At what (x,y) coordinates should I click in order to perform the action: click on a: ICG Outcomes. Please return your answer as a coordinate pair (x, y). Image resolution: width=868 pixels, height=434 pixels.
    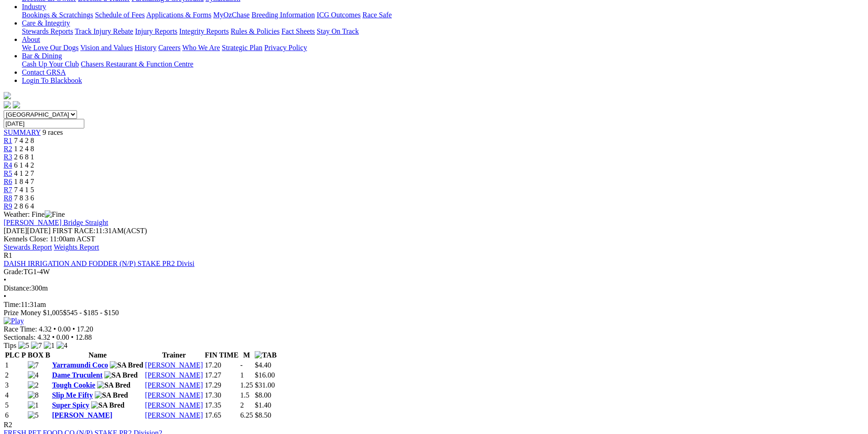
    Looking at the image, I should click on (339, 15).